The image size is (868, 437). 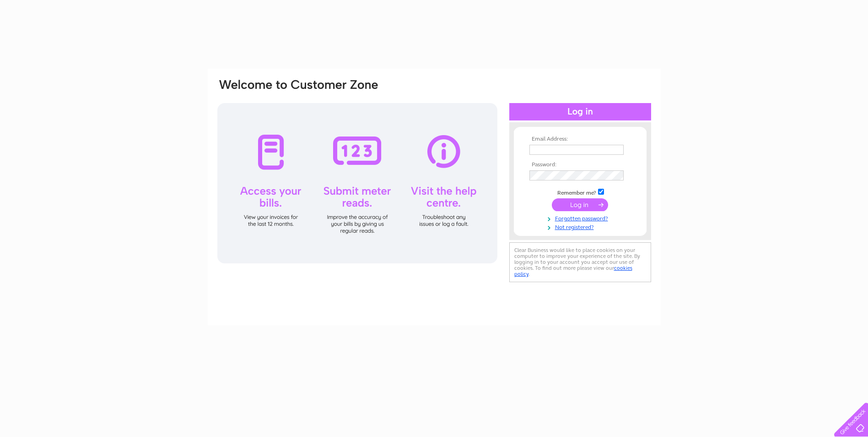 I want to click on a: Forgotten password?, so click(x=582, y=218).